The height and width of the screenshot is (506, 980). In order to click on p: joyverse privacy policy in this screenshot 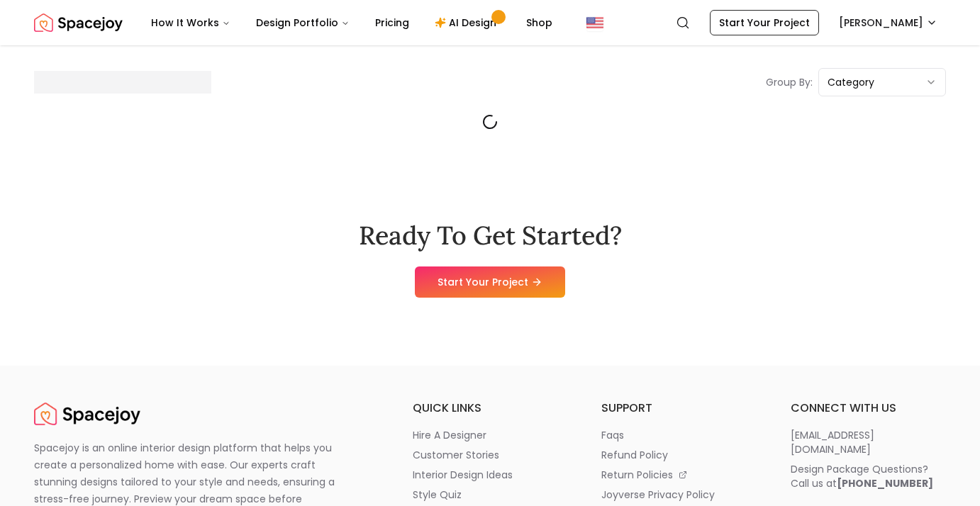, I will do `click(658, 495)`.